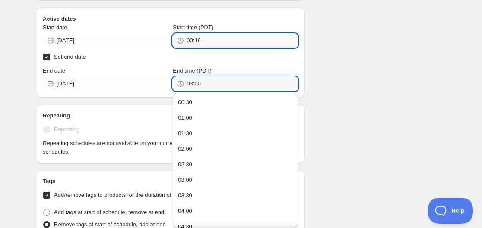 Image resolution: width=482 pixels, height=228 pixels. Describe the element at coordinates (235, 133) in the screenshot. I see `button: 01:30` at that location.